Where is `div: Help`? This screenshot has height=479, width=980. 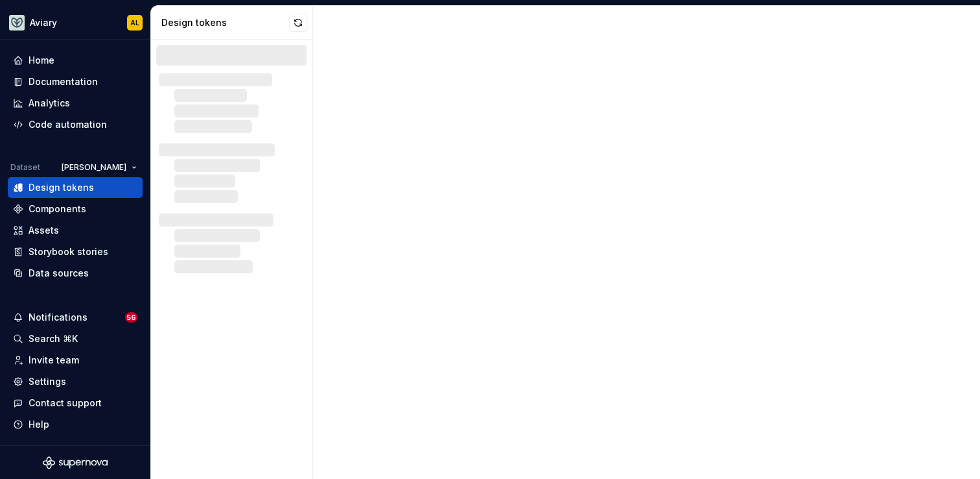 div: Help is located at coordinates (39, 424).